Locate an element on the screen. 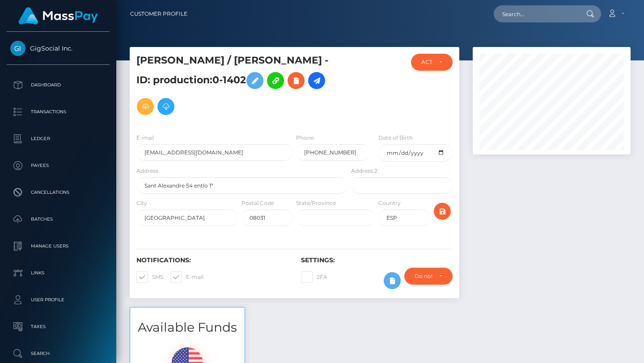 Image resolution: width=644 pixels, height=363 pixels. label: Date of Birth is located at coordinates (395, 138).